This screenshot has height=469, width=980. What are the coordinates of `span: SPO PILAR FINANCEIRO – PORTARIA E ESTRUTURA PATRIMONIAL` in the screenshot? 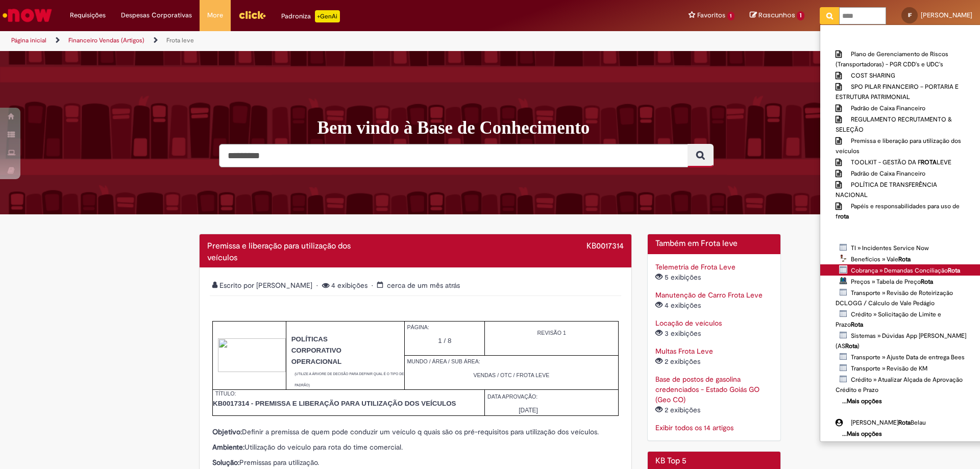 It's located at (897, 91).